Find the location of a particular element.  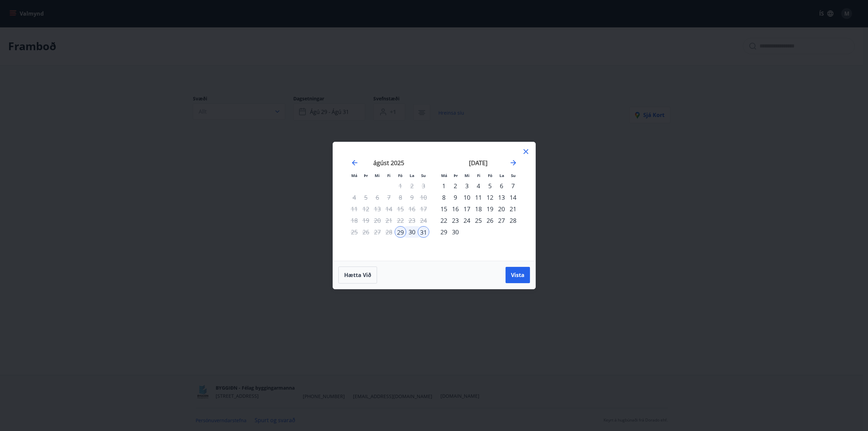

td: Not available. föstudagur, 22. ágúst 2025 is located at coordinates (401, 221).